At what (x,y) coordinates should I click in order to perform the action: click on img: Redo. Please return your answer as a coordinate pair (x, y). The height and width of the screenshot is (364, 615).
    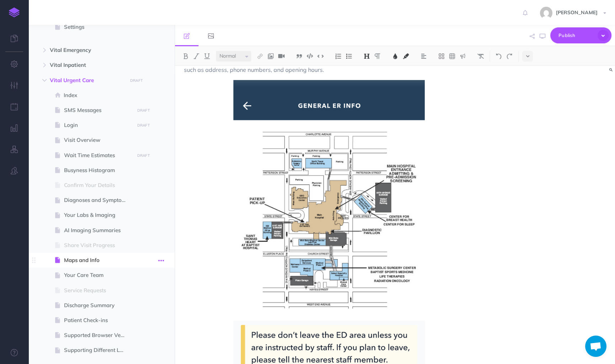
    Looking at the image, I should click on (509, 56).